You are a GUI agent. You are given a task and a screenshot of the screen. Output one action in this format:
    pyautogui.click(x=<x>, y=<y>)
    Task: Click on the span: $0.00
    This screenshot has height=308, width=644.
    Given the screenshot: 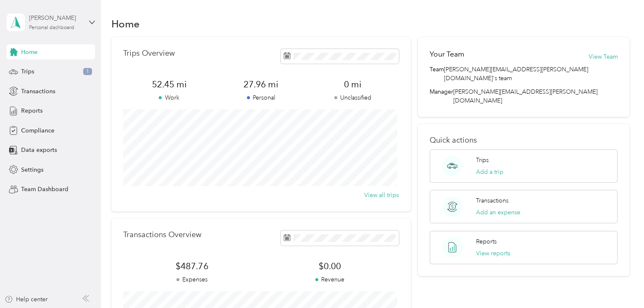 What is the action you would take?
    pyautogui.click(x=330, y=266)
    